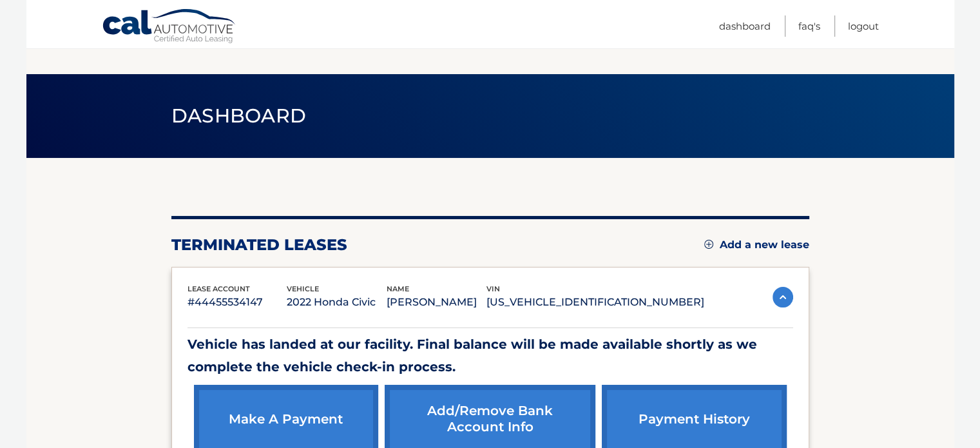  I want to click on span: vin, so click(493, 289).